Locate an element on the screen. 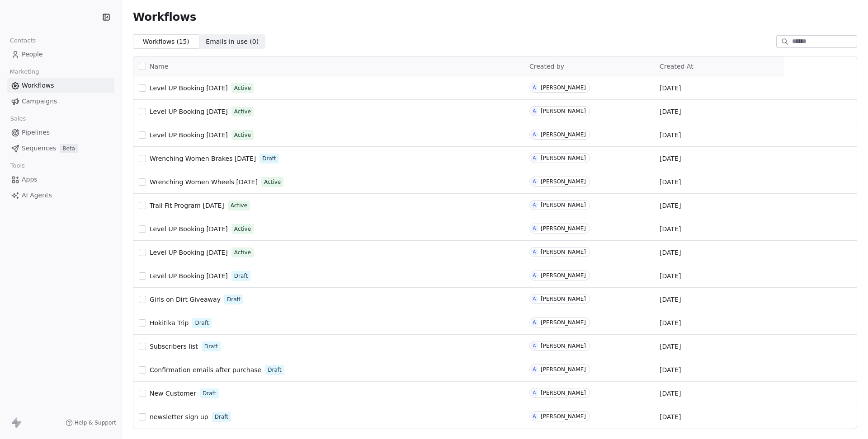 This screenshot has width=868, height=439. span: Emails in use ( 0 ) is located at coordinates (232, 42).